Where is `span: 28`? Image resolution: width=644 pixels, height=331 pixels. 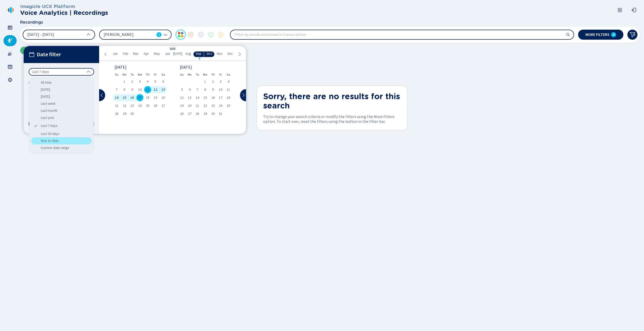 span: 28 is located at coordinates (117, 114).